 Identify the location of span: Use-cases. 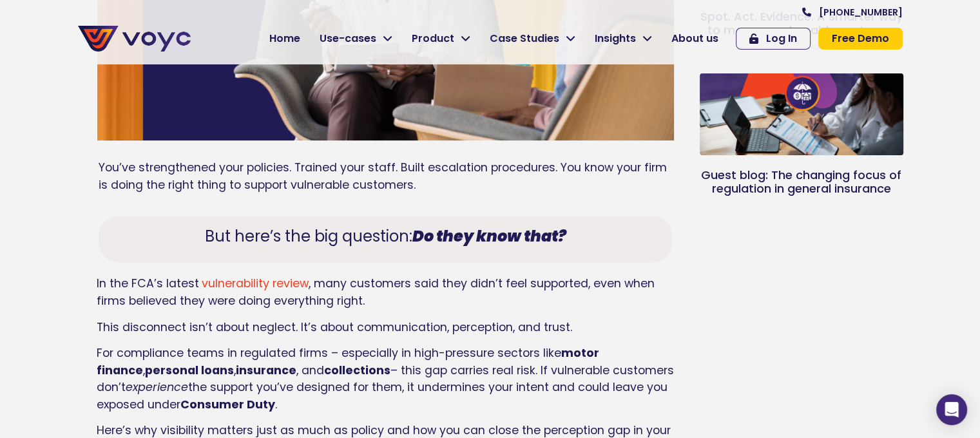
(348, 39).